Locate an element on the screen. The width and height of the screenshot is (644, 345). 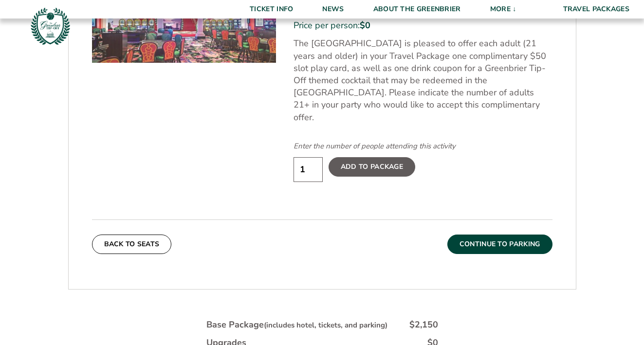
div: $2,150 is located at coordinates (424, 324).